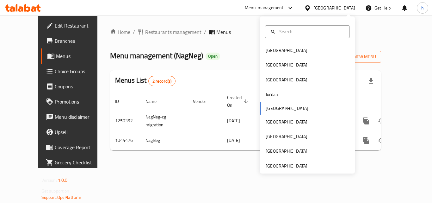 This screenshot has width=432, height=203. What do you see at coordinates (422, 8) in the screenshot?
I see `span: h` at bounding box center [422, 8].